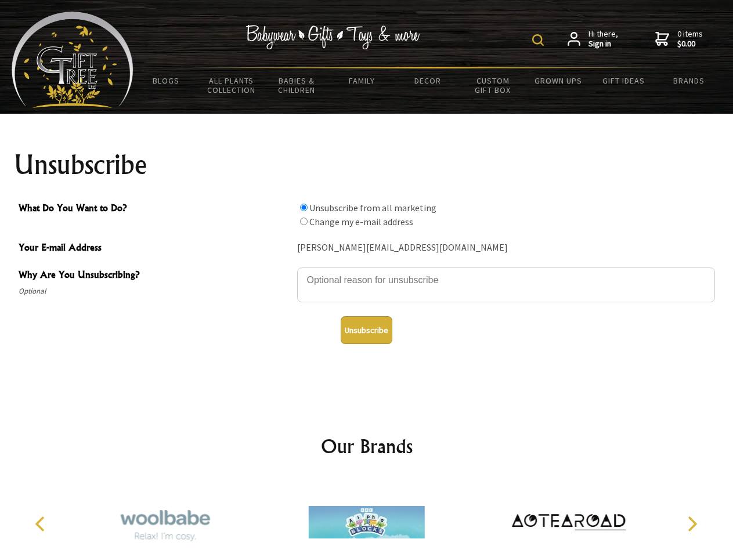 Image resolution: width=733 pixels, height=557 pixels. What do you see at coordinates (155, 276) in the screenshot?
I see `span: Why Are You Unsubscribing?` at bounding box center [155, 276].